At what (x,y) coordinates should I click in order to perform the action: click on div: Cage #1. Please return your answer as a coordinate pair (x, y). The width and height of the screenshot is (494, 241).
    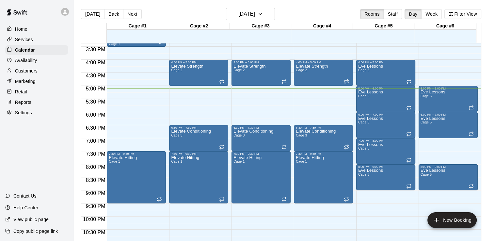
    Looking at the image, I should click on (137, 26).